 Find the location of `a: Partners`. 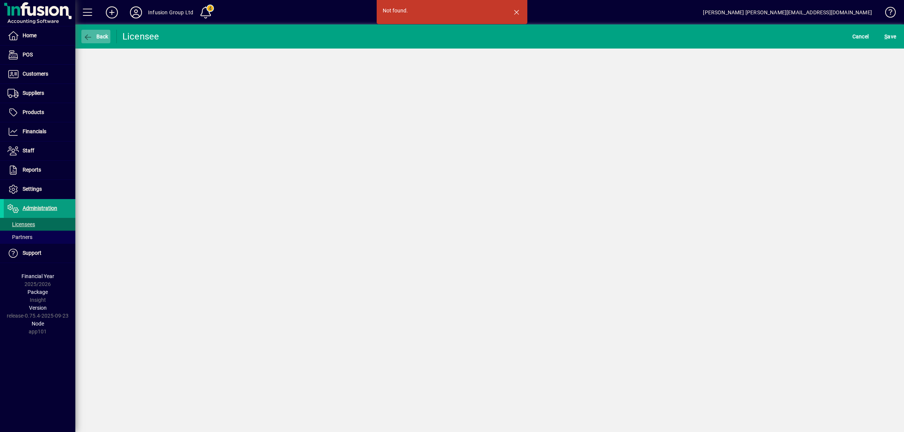

a: Partners is located at coordinates (40, 237).